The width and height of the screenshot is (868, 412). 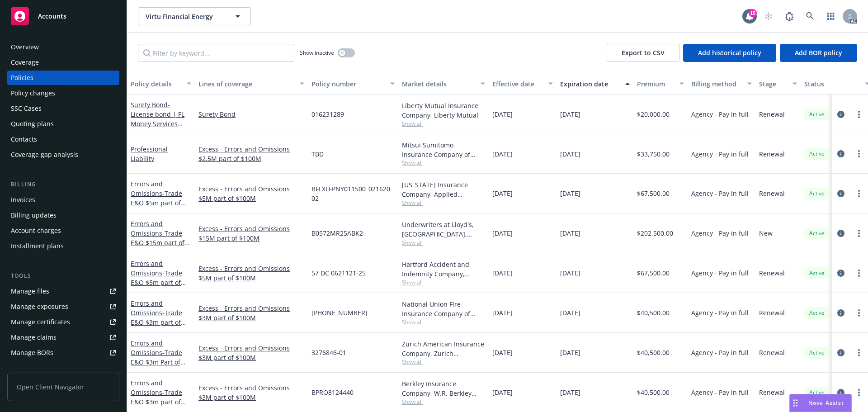 I want to click on button: Stage, so click(x=778, y=84).